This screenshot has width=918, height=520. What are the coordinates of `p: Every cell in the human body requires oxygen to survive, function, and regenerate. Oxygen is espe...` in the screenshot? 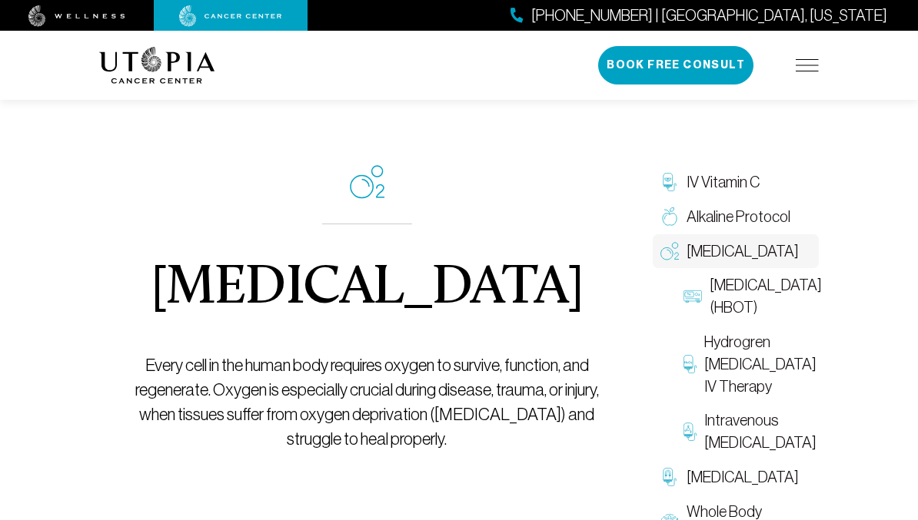 It's located at (367, 403).